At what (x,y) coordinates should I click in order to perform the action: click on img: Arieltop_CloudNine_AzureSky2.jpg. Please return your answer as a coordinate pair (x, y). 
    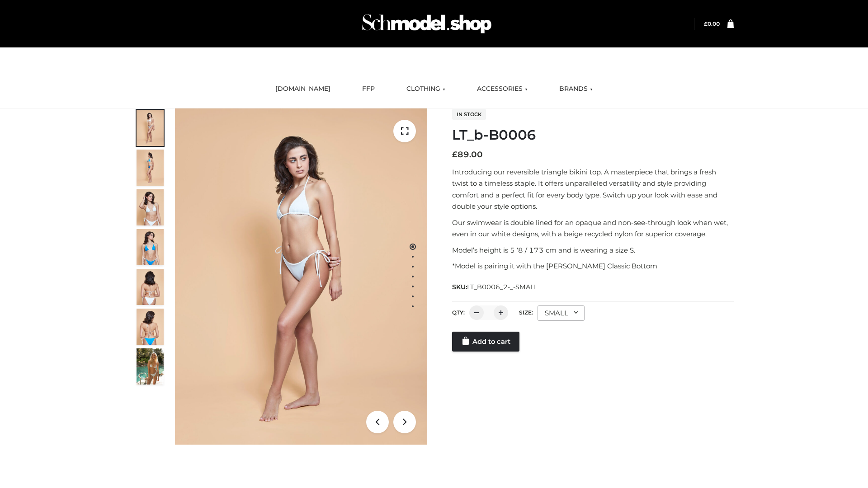
    Looking at the image, I should click on (150, 367).